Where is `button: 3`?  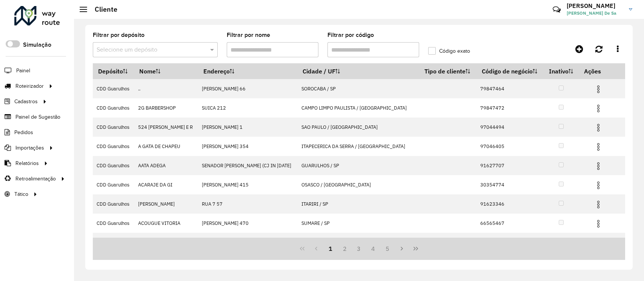
button: 3 is located at coordinates (359, 248).